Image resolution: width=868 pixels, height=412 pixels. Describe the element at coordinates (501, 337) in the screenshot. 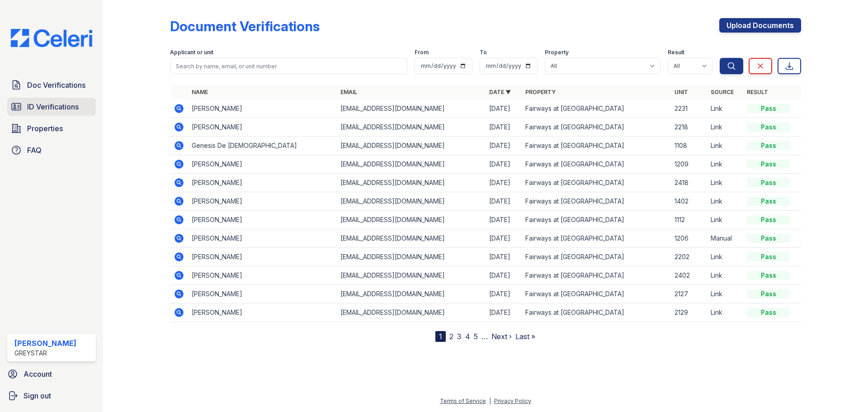

I see `a: Next ›` at that location.